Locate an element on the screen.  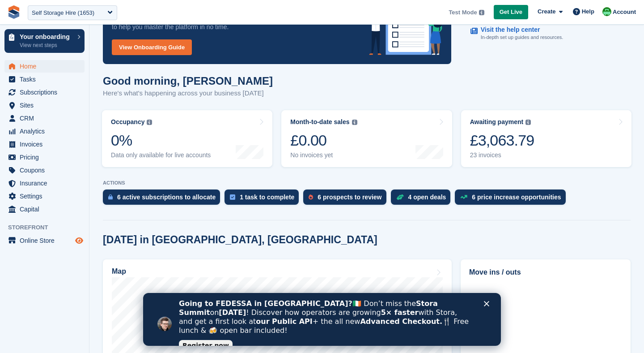
span: Settings is located at coordinates (46, 196).